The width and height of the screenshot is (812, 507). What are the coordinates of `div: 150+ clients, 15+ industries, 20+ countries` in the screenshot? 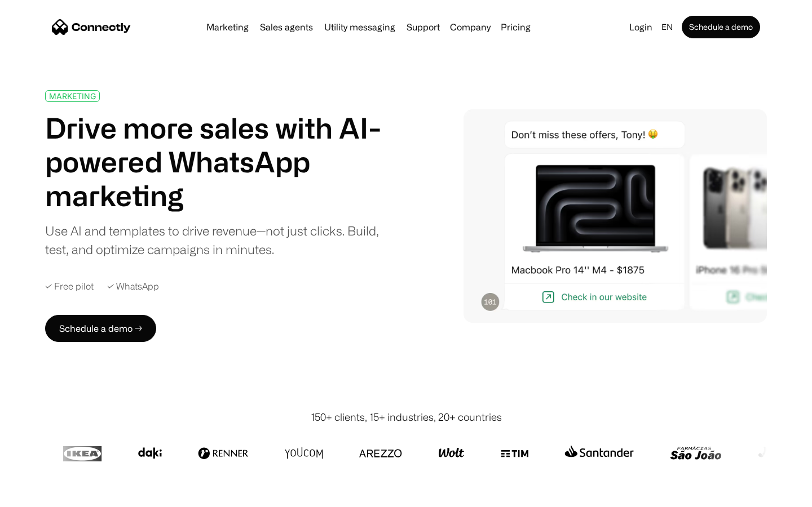 It's located at (406, 417).